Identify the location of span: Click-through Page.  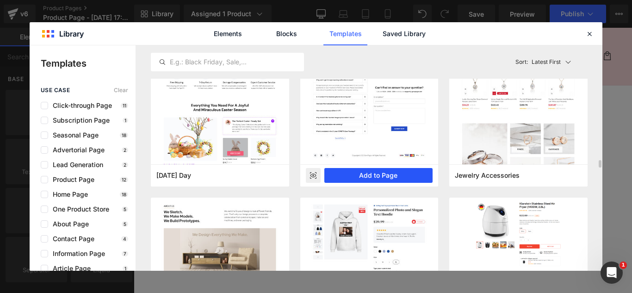
(80, 105).